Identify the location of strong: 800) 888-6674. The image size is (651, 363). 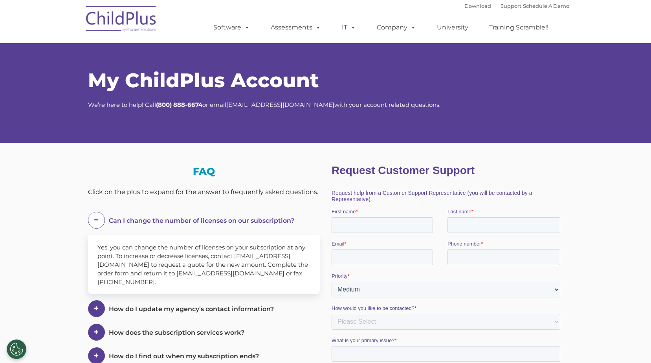
(180, 105).